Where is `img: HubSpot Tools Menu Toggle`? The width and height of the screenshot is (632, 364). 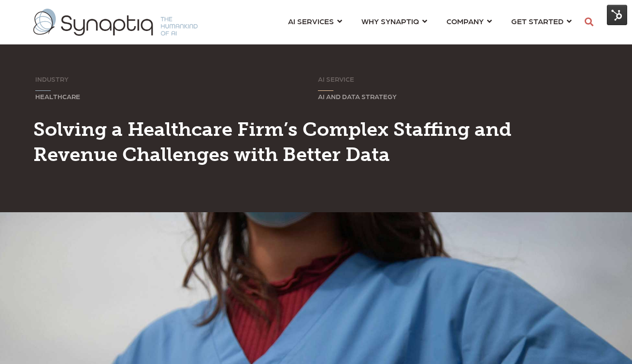 img: HubSpot Tools Menu Toggle is located at coordinates (617, 15).